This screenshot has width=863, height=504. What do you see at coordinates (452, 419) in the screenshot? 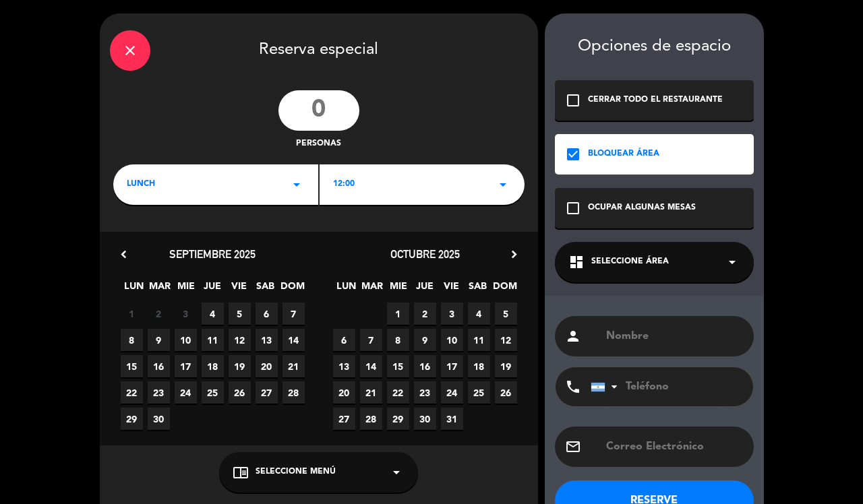
I see `span: 31` at bounding box center [452, 419].